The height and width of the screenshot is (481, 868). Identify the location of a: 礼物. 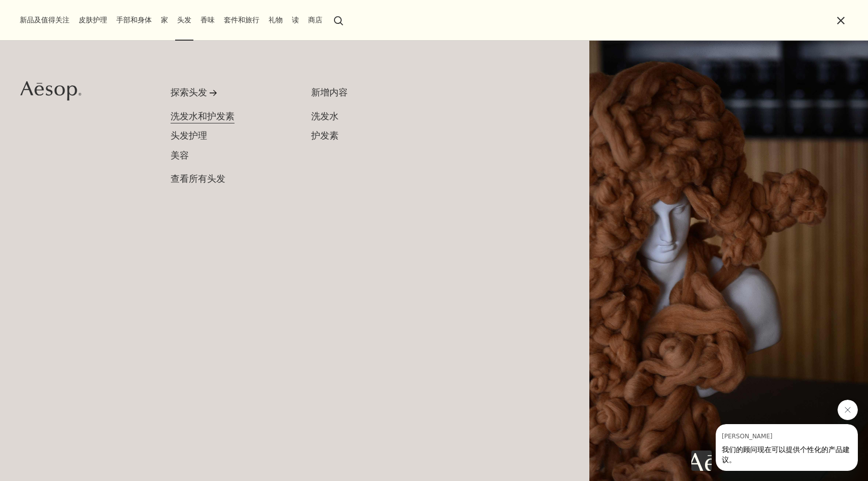
(276, 20).